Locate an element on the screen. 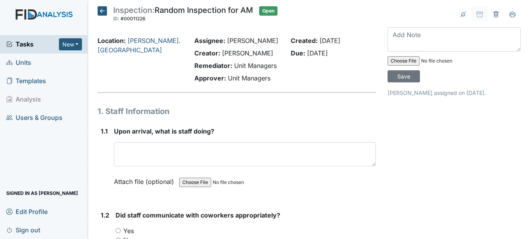 This screenshot has width=530, height=239. input: Save is located at coordinates (403, 76).